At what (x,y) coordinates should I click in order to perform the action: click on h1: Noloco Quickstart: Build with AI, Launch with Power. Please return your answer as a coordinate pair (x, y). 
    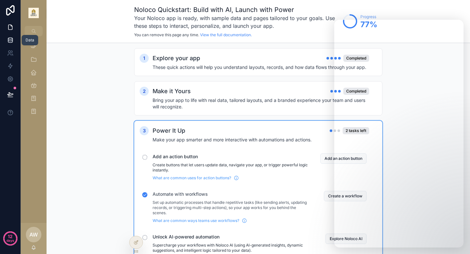
    Looking at the image, I should click on (237, 10).